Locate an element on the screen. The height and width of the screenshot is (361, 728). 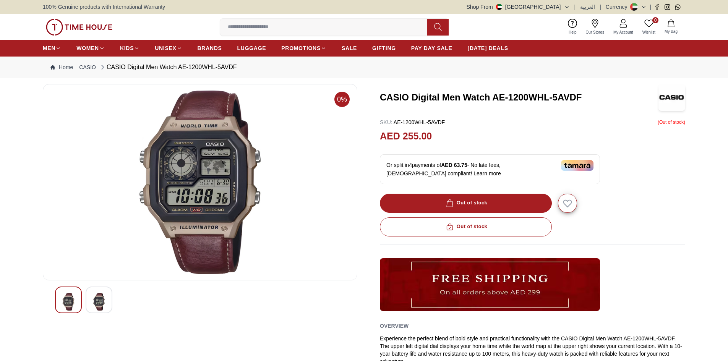
a: GIFTING is located at coordinates (384, 48).